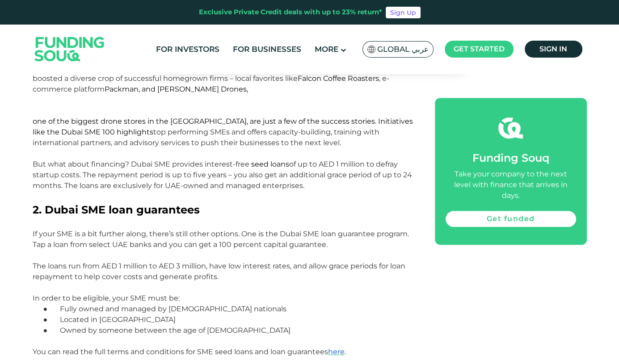 This screenshot has width=619, height=364. I want to click on a: Get funded, so click(511, 219).